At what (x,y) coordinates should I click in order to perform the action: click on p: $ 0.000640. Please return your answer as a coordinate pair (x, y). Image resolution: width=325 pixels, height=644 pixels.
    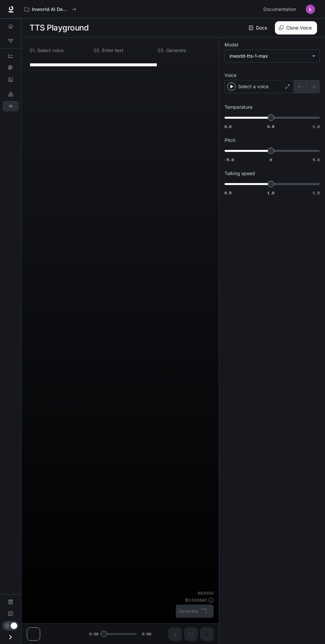
    Looking at the image, I should click on (196, 600).